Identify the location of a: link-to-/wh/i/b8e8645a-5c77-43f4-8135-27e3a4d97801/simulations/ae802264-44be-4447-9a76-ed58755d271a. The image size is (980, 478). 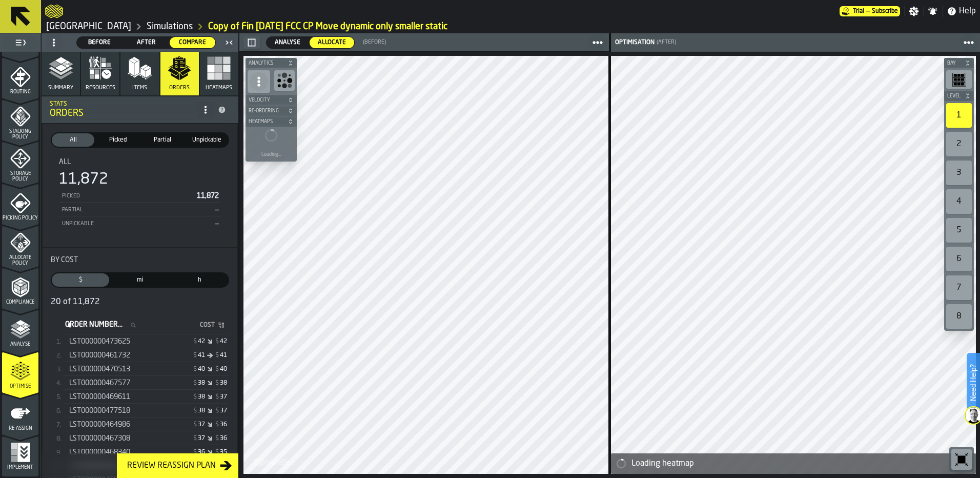
(327, 27).